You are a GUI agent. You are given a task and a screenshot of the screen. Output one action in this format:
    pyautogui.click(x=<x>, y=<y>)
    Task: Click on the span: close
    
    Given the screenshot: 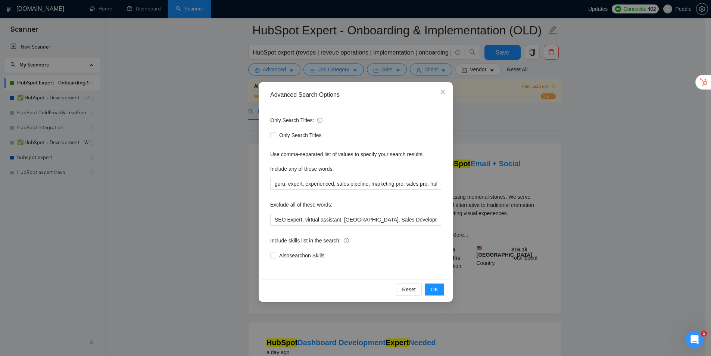 What is the action you would take?
    pyautogui.click(x=443, y=92)
    